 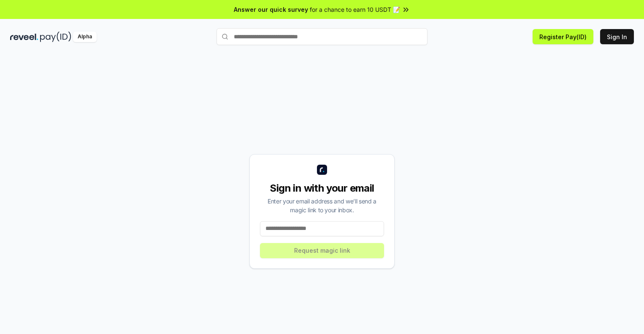 What do you see at coordinates (271, 9) in the screenshot?
I see `span: Answer our quick survey` at bounding box center [271, 9].